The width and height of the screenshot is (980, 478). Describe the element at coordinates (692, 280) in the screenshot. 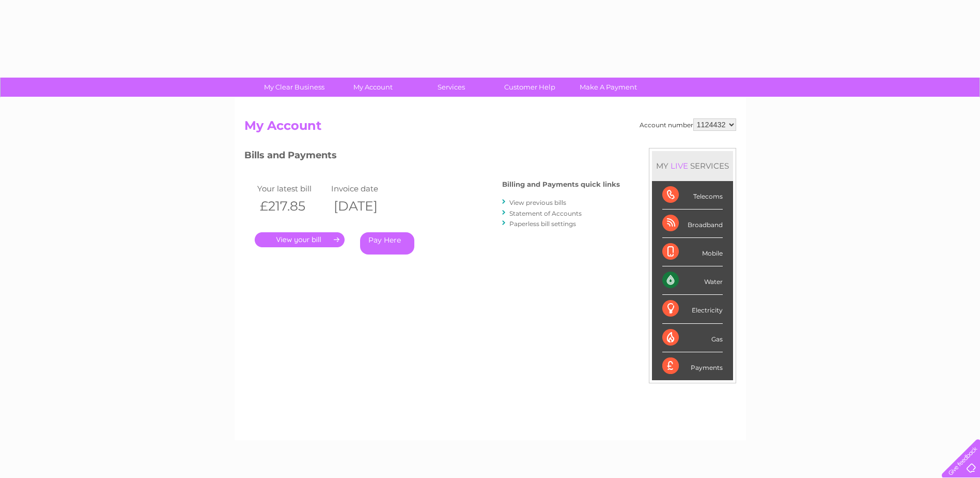

I see `div: Water` at that location.